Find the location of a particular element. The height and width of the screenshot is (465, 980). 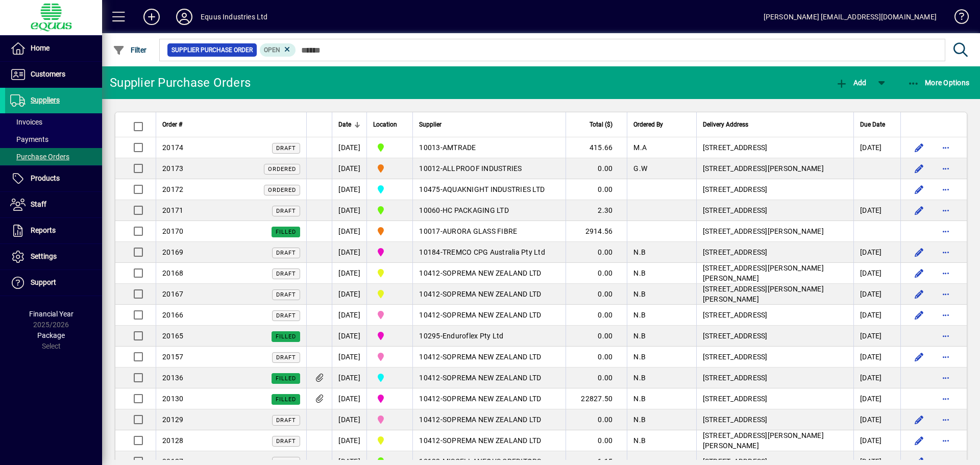

span: 4S SOUTHERN is located at coordinates (389, 231).